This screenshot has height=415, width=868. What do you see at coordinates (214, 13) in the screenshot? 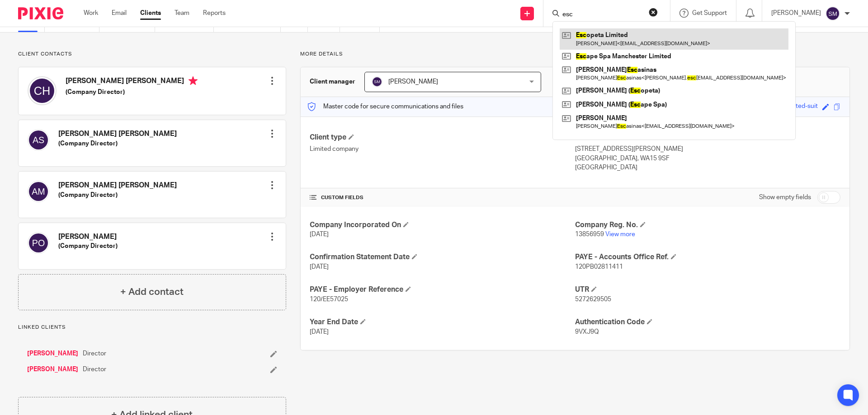
I see `a: Reports` at bounding box center [214, 13].